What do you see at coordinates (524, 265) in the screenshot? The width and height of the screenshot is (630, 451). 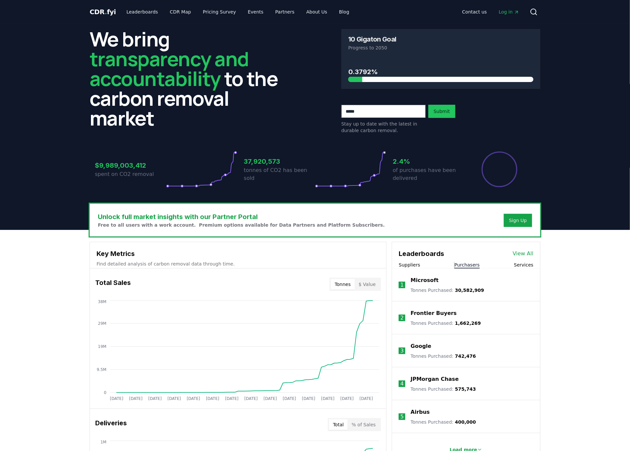 I see `button: Services` at bounding box center [524, 265].